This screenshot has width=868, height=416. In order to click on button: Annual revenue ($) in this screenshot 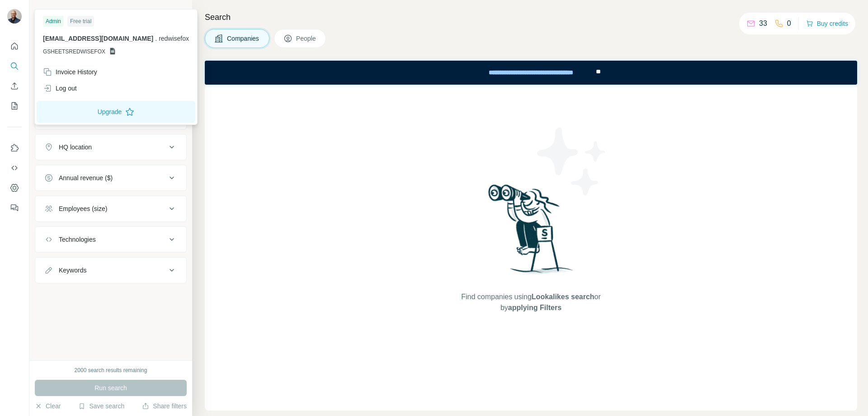, I will do `click(111, 178)`.